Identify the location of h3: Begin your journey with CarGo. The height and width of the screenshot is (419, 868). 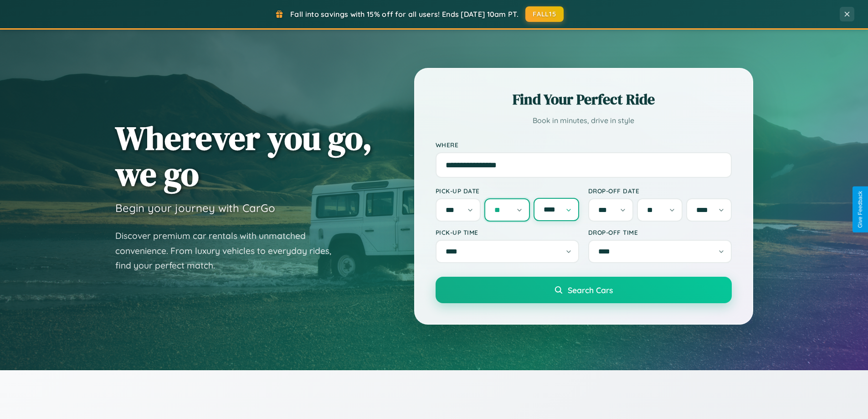
(195, 208).